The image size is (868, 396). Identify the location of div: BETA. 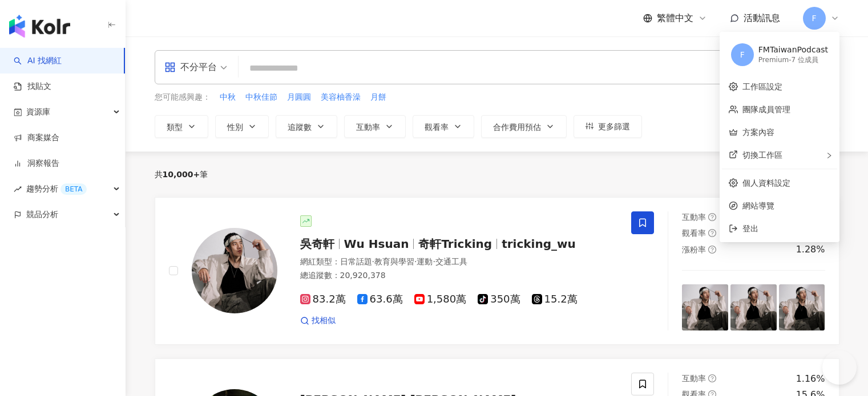
(73, 190).